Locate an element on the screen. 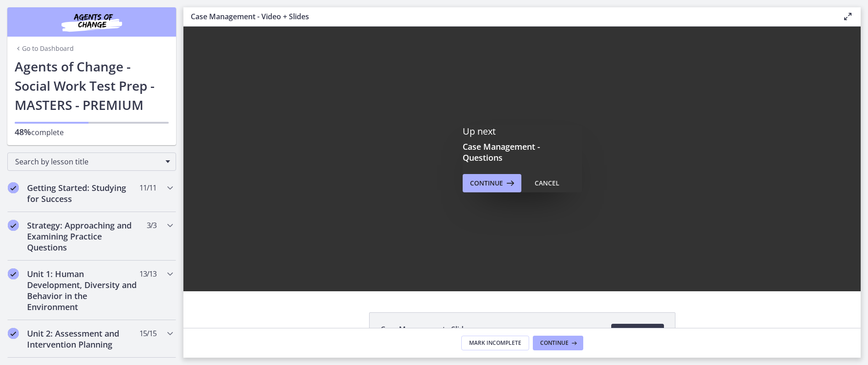  h3: Case Management - Questions is located at coordinates (522, 152).